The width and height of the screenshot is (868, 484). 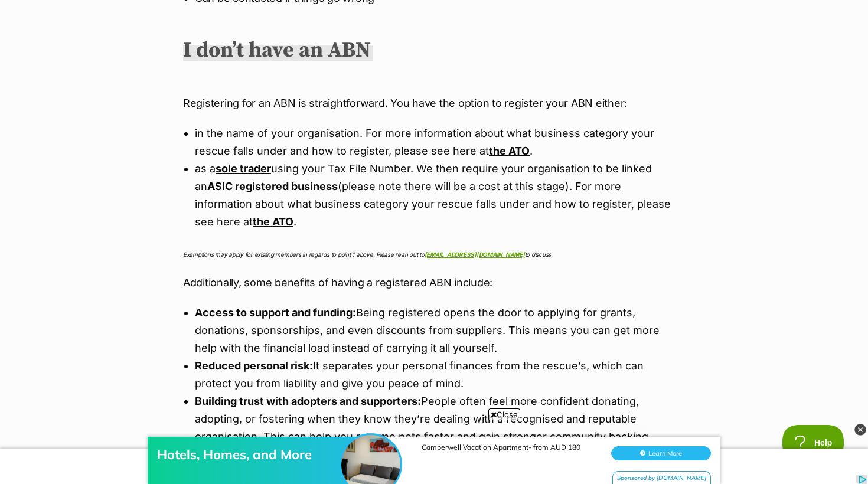 I want to click on div: Camberwell Vacation Apartment- from AUD 180, so click(x=510, y=34).